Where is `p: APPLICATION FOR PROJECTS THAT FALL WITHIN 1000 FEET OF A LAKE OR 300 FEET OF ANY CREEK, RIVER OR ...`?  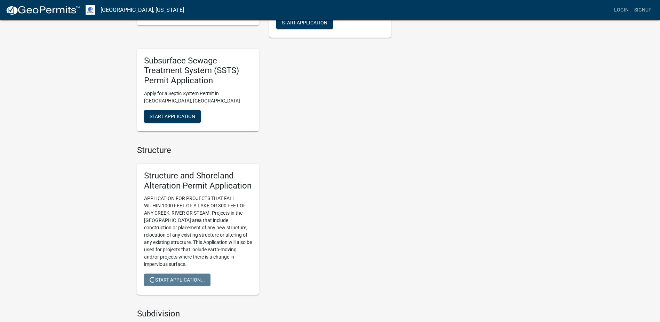 p: APPLICATION FOR PROJECTS THAT FALL WITHIN 1000 FEET OF A LAKE OR 300 FEET OF ANY CREEK, RIVER OR ... is located at coordinates (198, 231).